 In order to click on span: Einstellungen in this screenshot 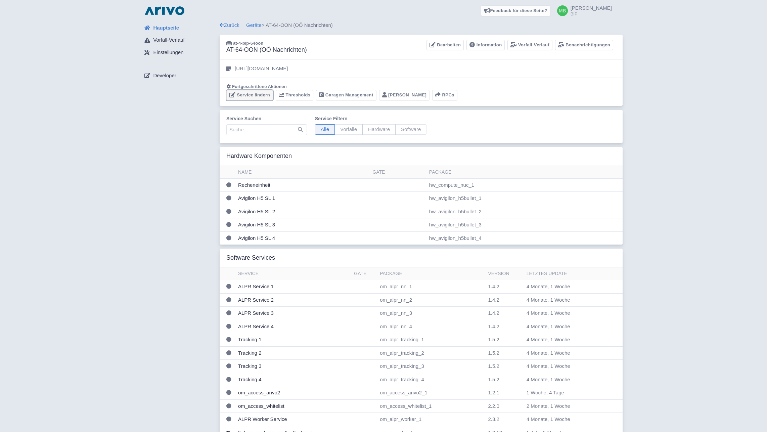, I will do `click(168, 52)`.